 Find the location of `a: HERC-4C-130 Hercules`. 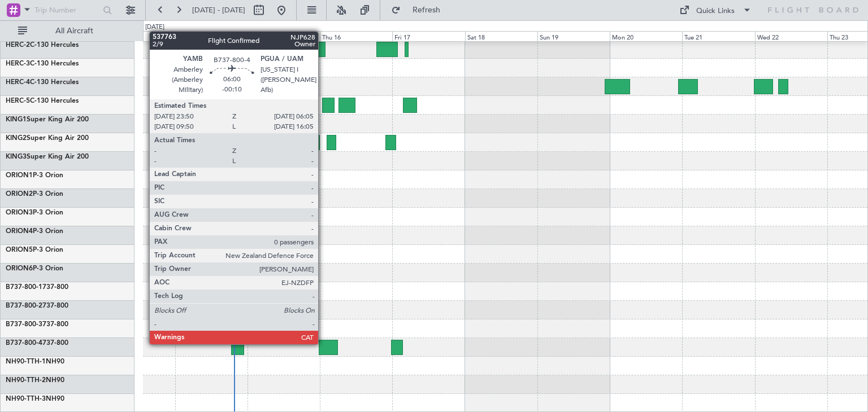

a: HERC-4C-130 Hercules is located at coordinates (42, 82).